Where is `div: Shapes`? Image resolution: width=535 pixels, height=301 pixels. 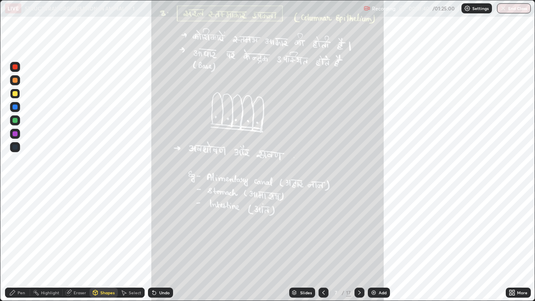
div: Shapes is located at coordinates (107, 293).